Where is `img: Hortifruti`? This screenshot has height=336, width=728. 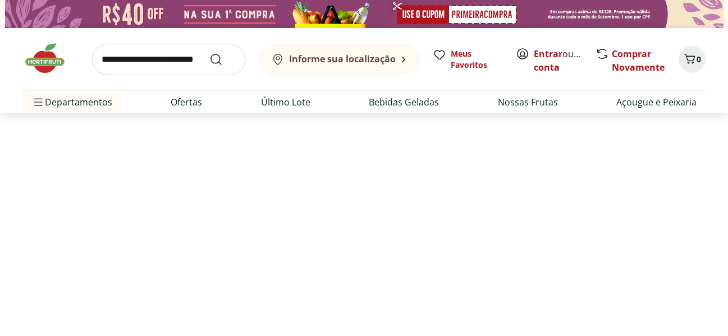 img: Hortifruti is located at coordinates (51, 58).